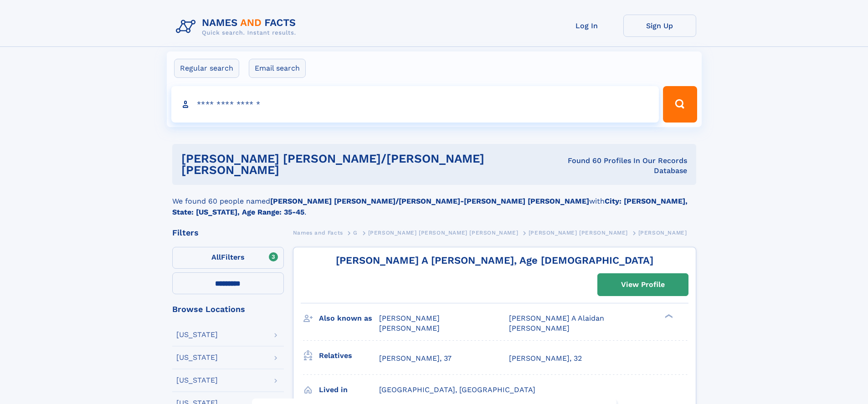 This screenshot has width=868, height=404. Describe the element at coordinates (207, 68) in the screenshot. I see `label: Regular search` at that location.